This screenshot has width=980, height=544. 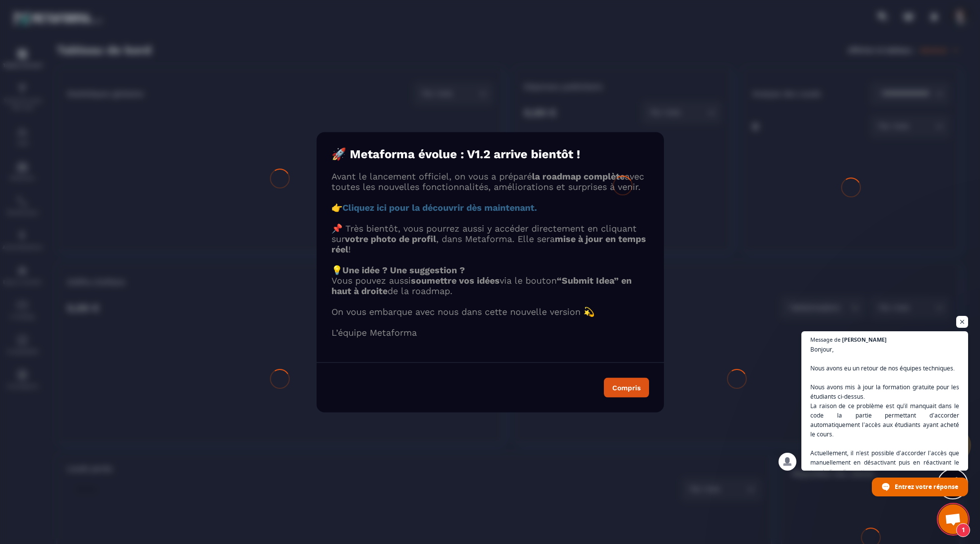 What do you see at coordinates (455, 280) in the screenshot?
I see `strong: soumettre vos idées` at bounding box center [455, 280].